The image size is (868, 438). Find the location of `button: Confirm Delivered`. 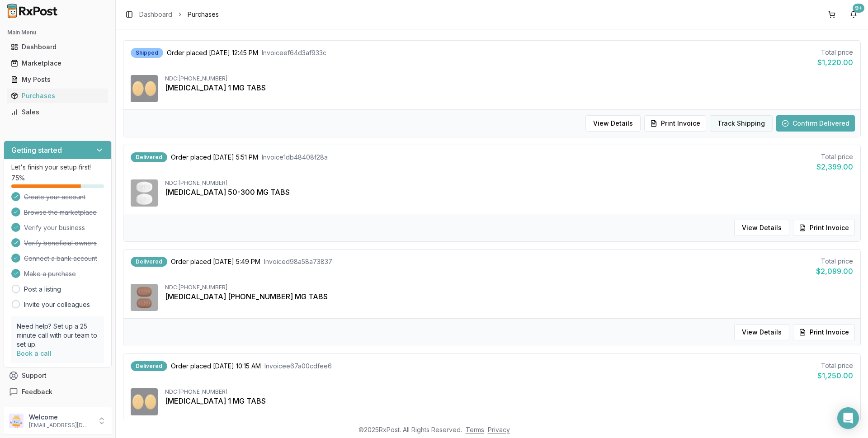

button: Confirm Delivered is located at coordinates (815, 124).